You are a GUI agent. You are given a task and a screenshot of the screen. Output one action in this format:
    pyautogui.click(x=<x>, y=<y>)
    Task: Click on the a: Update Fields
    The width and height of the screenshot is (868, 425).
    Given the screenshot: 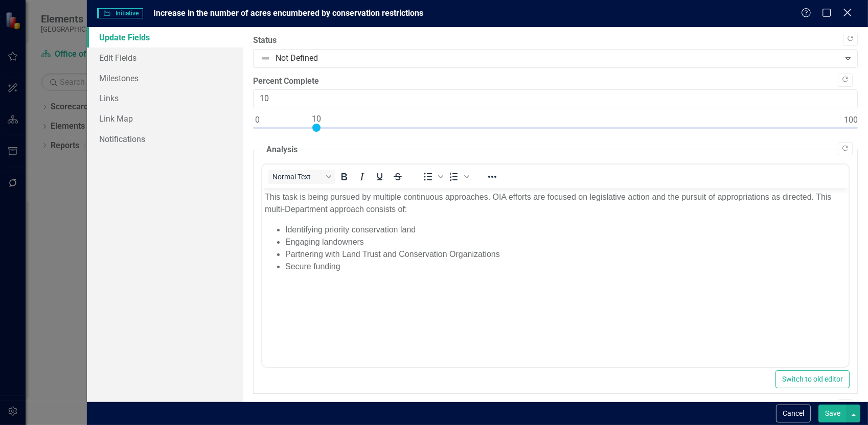 What is the action you would take?
    pyautogui.click(x=165, y=37)
    